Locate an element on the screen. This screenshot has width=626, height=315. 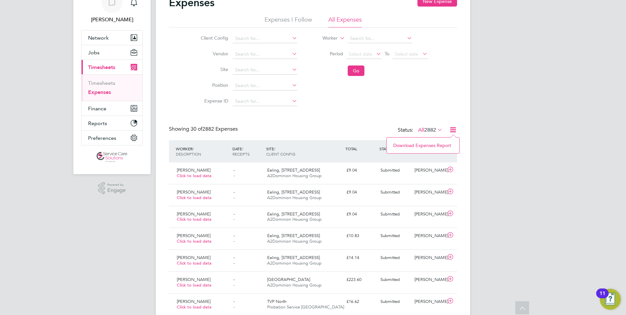
span: TVP North is located at coordinates (277, 301).